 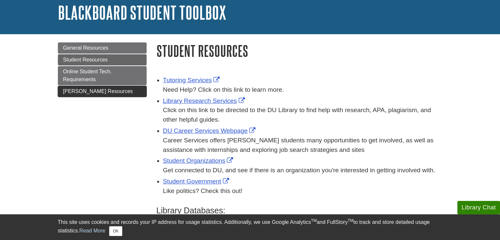 I want to click on a: Online Student Tech. Requirements, so click(x=102, y=76).